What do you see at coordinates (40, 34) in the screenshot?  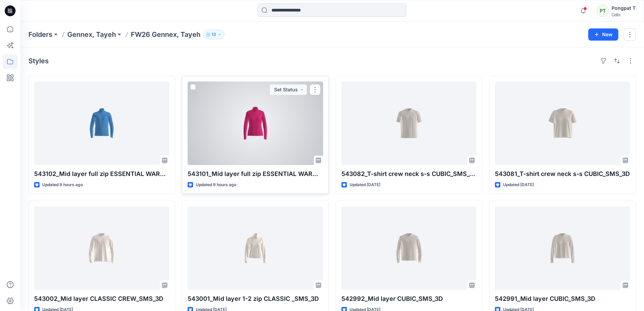 I see `a: Folders` at bounding box center [40, 34].